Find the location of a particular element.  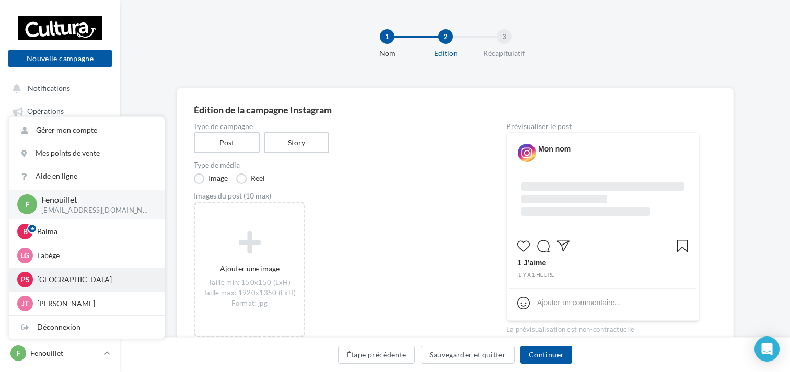

a: Gérer mon compte is located at coordinates (87, 130).